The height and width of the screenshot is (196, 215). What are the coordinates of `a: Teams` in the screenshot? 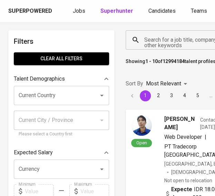 It's located at (199, 11).